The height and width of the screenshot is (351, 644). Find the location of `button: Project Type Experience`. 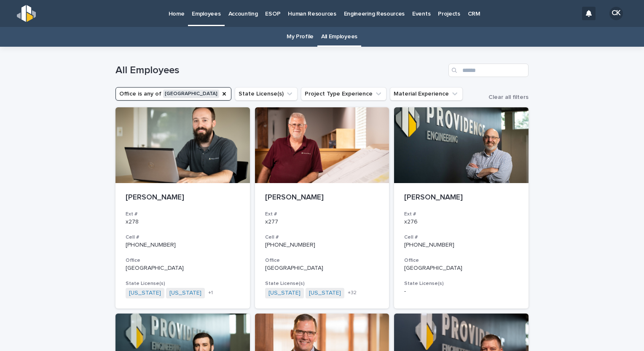

button: Project Type Experience is located at coordinates (344, 94).